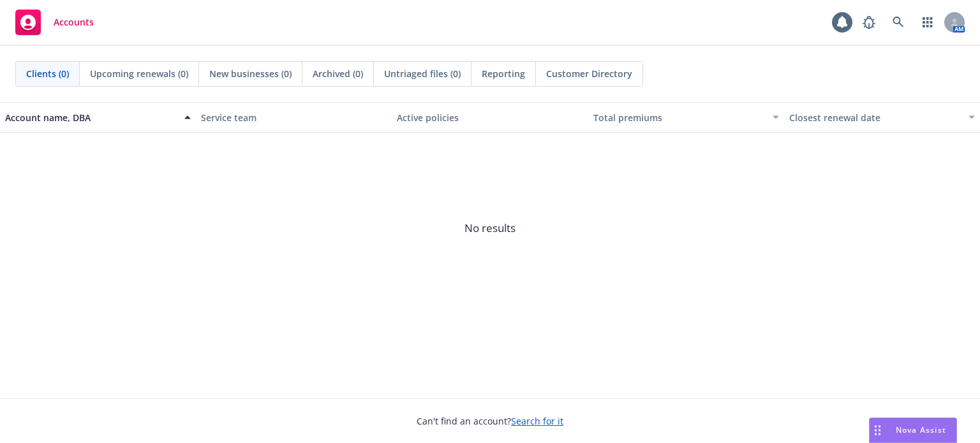  I want to click on span: Upcoming renewals (0), so click(139, 73).